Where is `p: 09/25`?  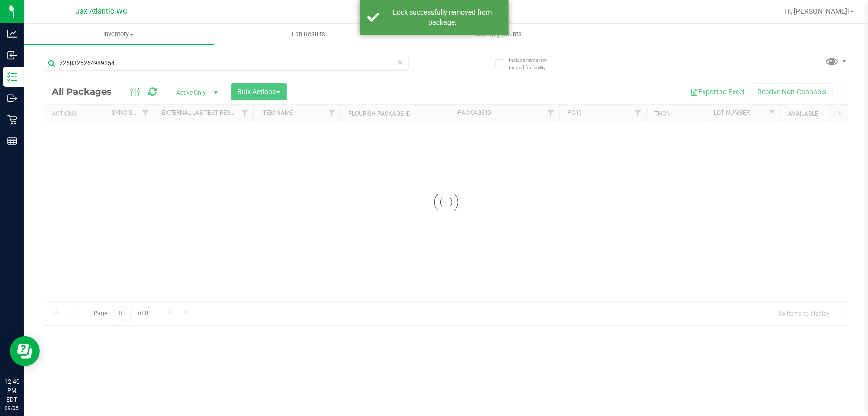
p: 09/25 is located at coordinates (12, 407).